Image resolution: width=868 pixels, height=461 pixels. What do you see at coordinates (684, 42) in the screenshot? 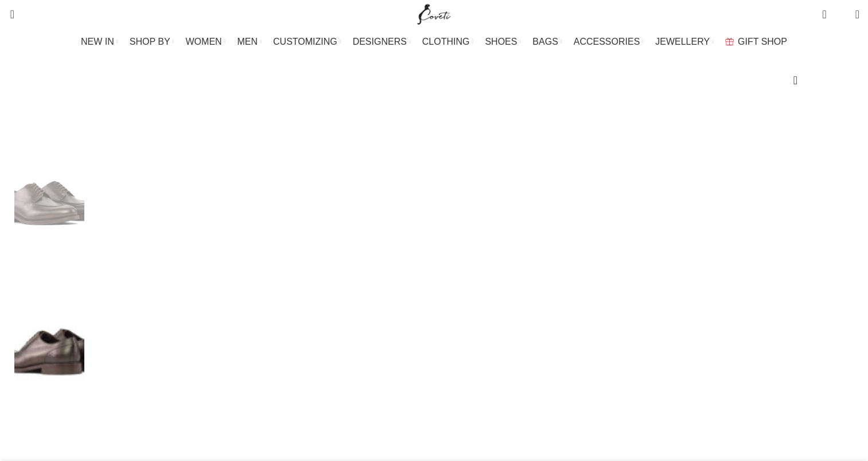
I see `a: JEWELLERY` at bounding box center [684, 42].